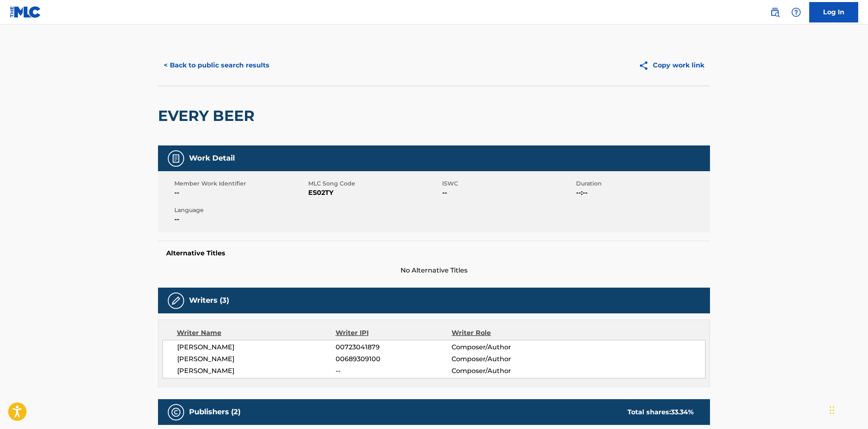 The width and height of the screenshot is (868, 429). What do you see at coordinates (25, 12) in the screenshot?
I see `img: MLC Logo` at bounding box center [25, 12].